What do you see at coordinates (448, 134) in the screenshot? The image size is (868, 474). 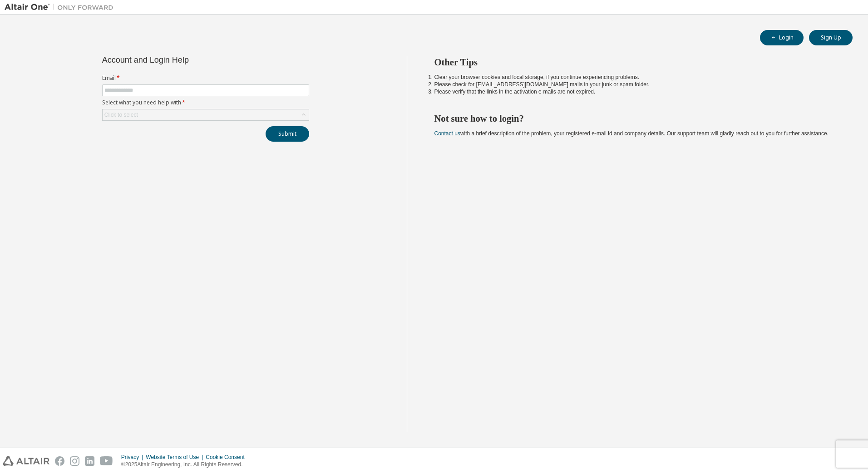 I see `a: Contact us` at bounding box center [448, 134].